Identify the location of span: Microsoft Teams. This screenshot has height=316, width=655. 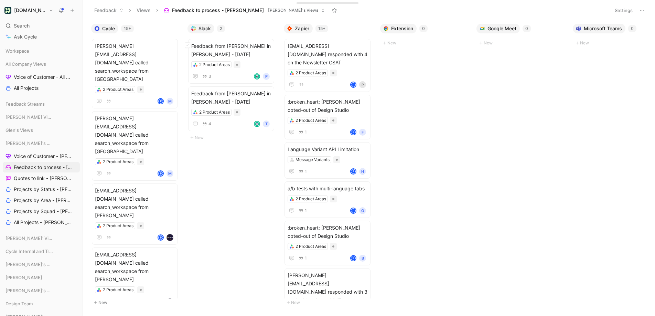
(603, 29).